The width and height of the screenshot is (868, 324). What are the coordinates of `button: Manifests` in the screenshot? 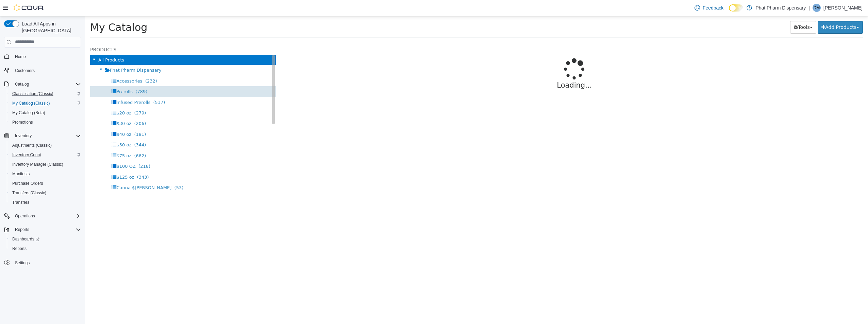 It's located at (45, 174).